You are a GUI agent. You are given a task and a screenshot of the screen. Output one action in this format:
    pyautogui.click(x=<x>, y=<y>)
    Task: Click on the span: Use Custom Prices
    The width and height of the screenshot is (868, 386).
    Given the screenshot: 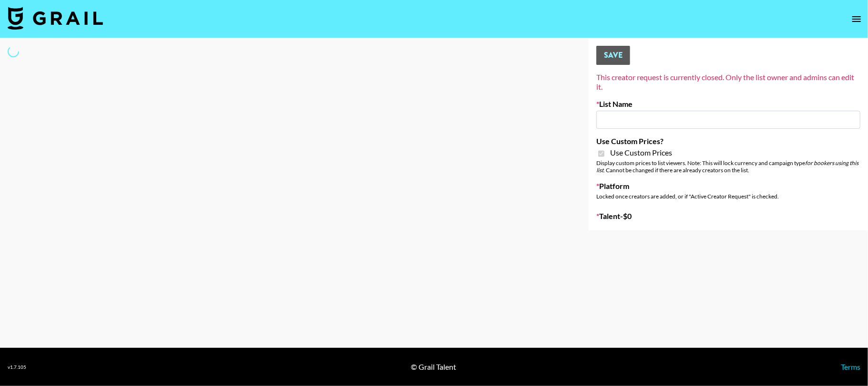 What is the action you would take?
    pyautogui.click(x=641, y=153)
    